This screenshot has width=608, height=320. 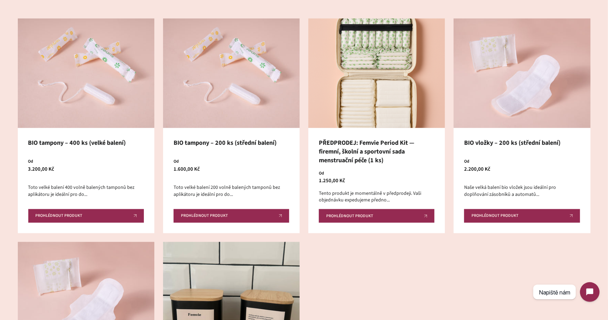 What do you see at coordinates (522, 143) in the screenshot?
I see `h3: BIO vložky – 200 ks (střední balení)` at bounding box center [522, 143].